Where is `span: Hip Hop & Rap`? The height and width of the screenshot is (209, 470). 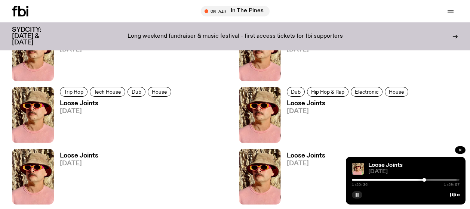 span: Hip Hop & Rap is located at coordinates (327, 92).